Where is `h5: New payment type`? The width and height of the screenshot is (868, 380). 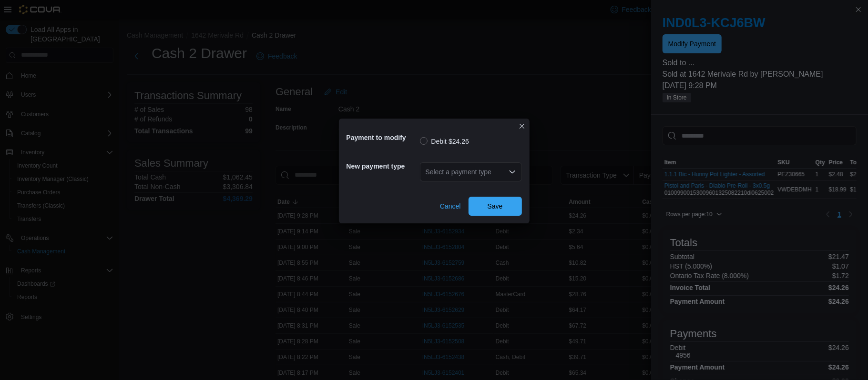
h5: New payment type is located at coordinates (382, 166).